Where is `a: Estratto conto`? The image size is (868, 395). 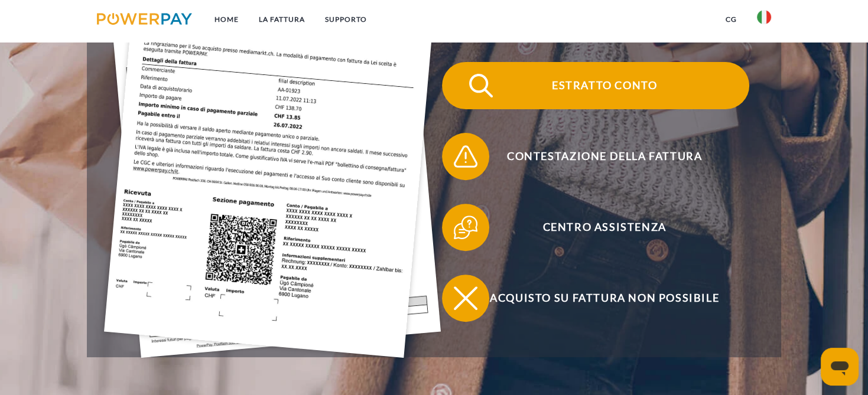
a: Estratto conto is located at coordinates (595, 86).